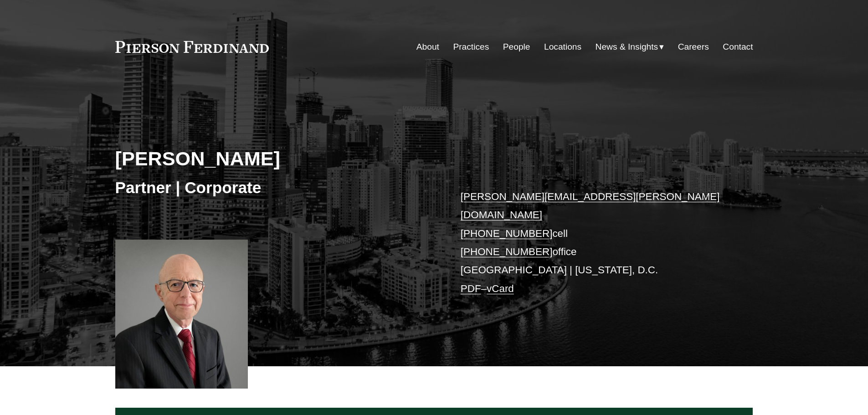 This screenshot has width=868, height=415. Describe the element at coordinates (275, 188) in the screenshot. I see `h3: Partner | Corporate` at that location.